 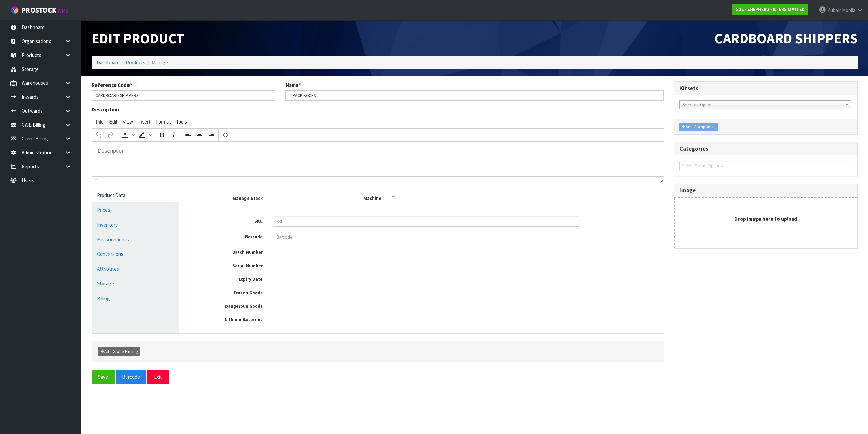 I want to click on span: Edit, so click(x=113, y=121).